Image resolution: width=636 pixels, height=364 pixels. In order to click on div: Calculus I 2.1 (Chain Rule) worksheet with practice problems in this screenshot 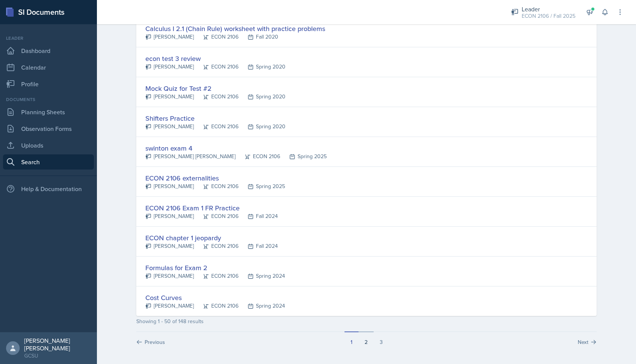, I will do `click(235, 28)`.